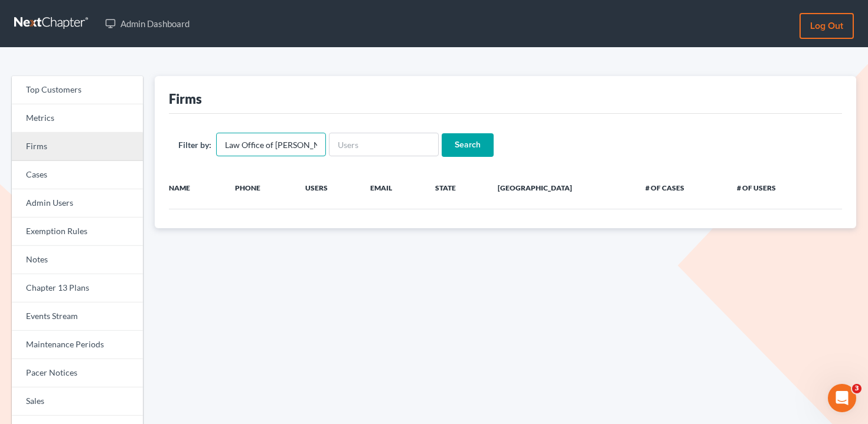  I want to click on a: Sales, so click(77, 402).